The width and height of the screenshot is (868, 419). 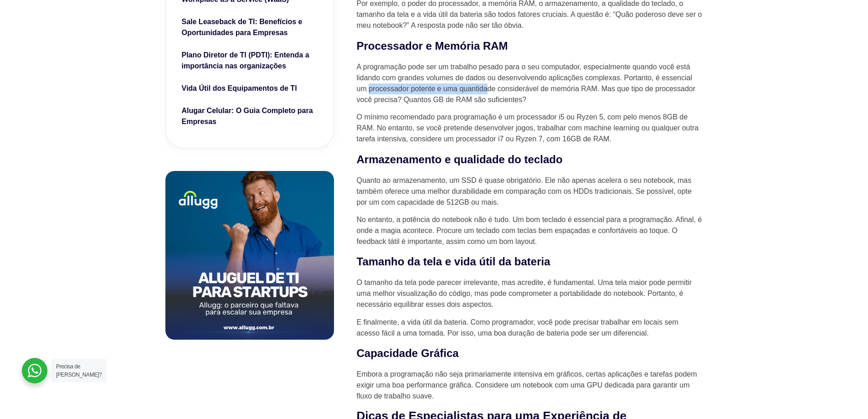 I want to click on p: E finalmente, a vida útil da bateria. Como programador, você pode precisar trabalhar em locais se..., so click(x=530, y=328).